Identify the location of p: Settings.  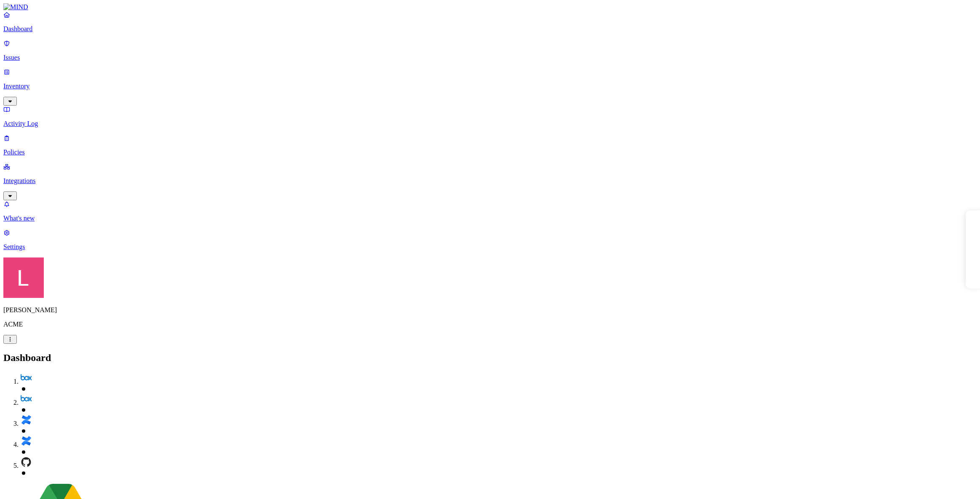
(490, 247).